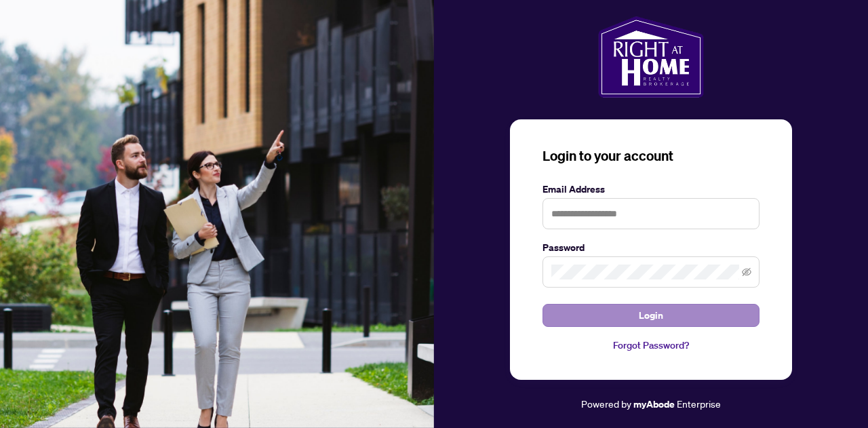 The image size is (868, 428). Describe the element at coordinates (650, 57) in the screenshot. I see `img: ma-logo` at that location.